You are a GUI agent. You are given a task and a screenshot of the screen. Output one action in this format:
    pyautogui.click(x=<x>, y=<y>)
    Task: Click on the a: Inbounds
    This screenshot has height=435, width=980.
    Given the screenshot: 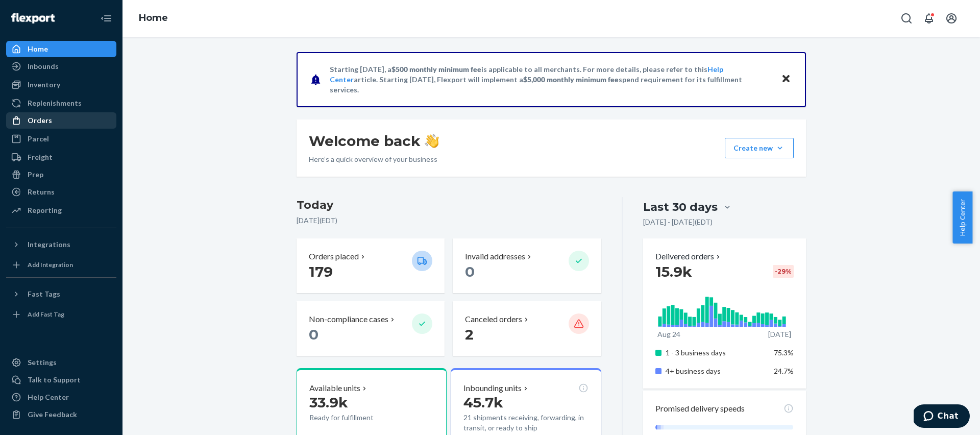 What is the action you would take?
    pyautogui.click(x=61, y=66)
    